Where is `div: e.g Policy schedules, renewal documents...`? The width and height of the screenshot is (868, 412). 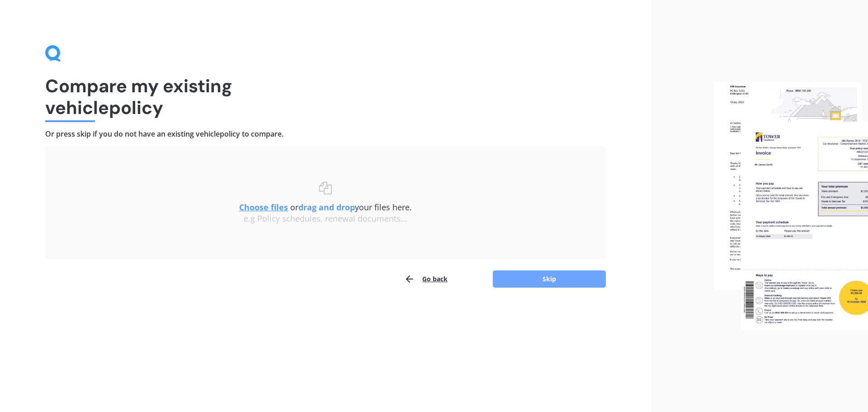
div: e.g Policy schedules, renewal documents... is located at coordinates (325, 219).